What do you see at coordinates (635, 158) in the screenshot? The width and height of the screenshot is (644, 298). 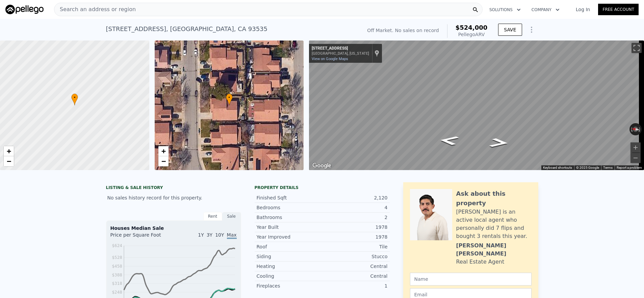 I see `button: Zoom out` at bounding box center [635, 158].